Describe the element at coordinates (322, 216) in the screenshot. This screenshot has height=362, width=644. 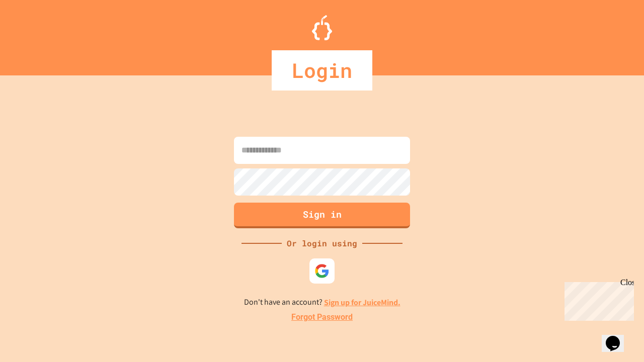
I see `button: Sign in` at that location.